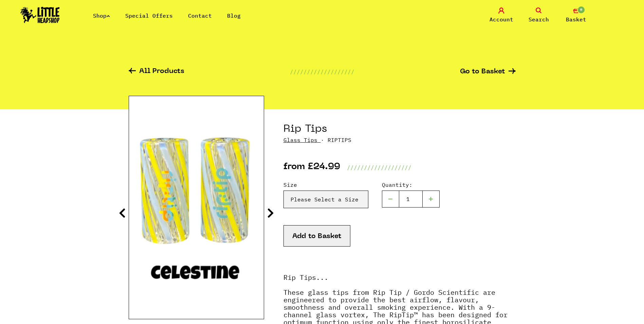 Image resolution: width=644 pixels, height=324 pixels. I want to click on p: from £24.99, so click(311, 168).